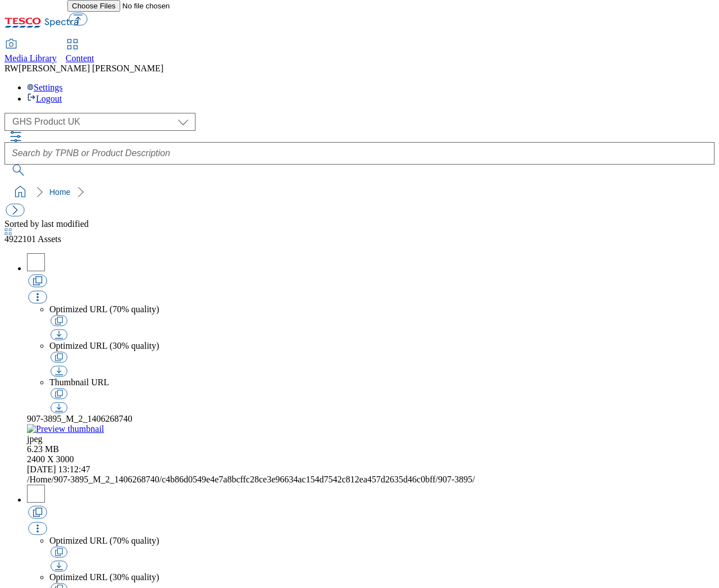  I want to click on span: Assets, so click(32, 238).